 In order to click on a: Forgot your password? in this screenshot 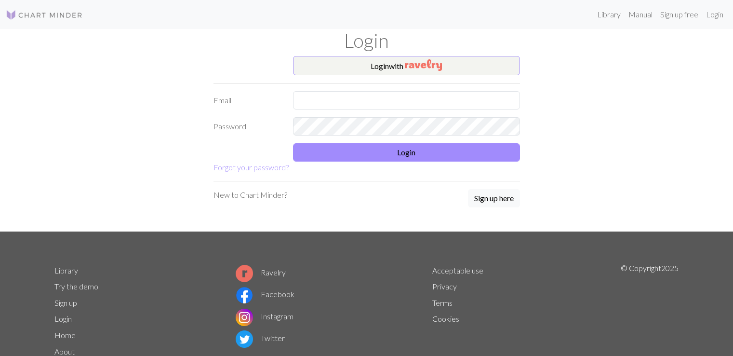, I will do `click(251, 167)`.